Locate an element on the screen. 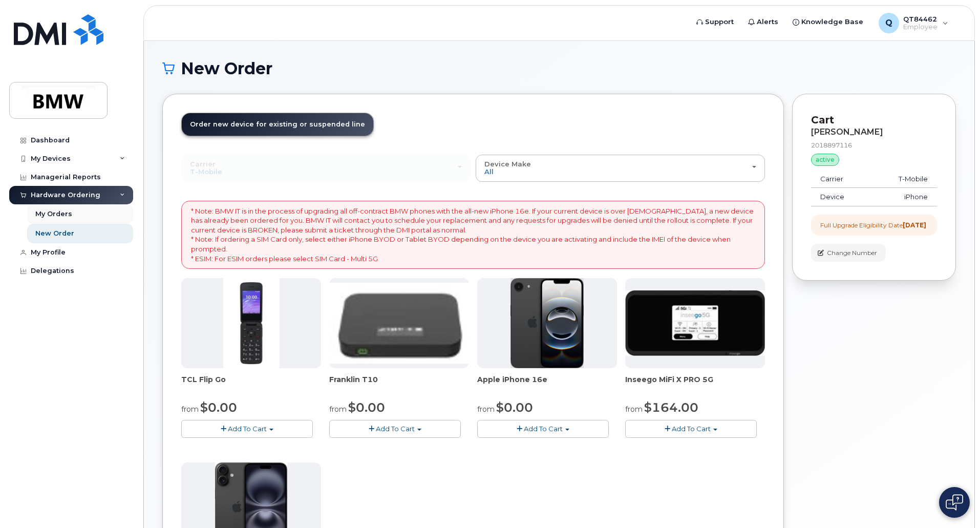 Image resolution: width=980 pixels, height=528 pixels. div: Franklin T10 is located at coordinates (398, 385).